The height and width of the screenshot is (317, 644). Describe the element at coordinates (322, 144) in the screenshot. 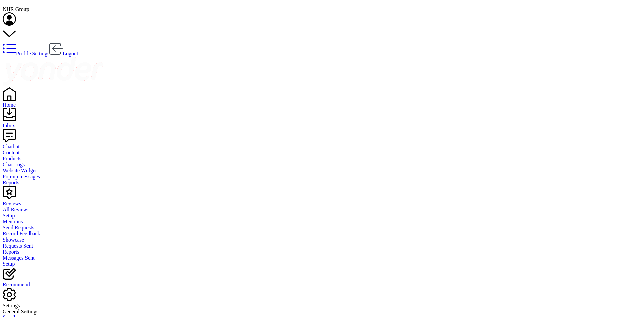

I see `a: Chatbot` at that location.